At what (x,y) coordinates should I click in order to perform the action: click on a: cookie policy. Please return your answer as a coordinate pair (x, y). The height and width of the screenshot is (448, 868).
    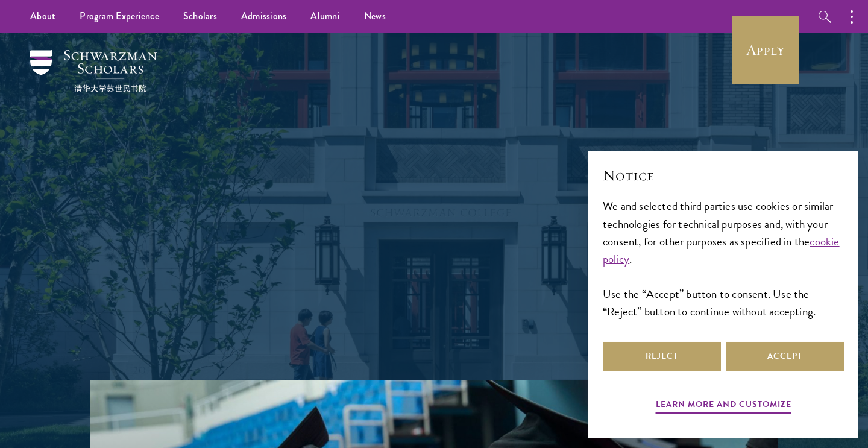
    Looking at the image, I should click on (721, 250).